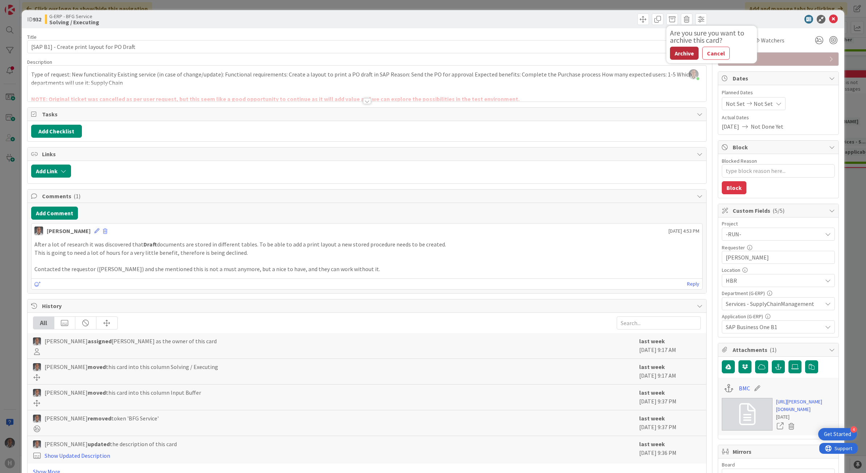  I want to click on b: Solving / Executing, so click(74, 22).